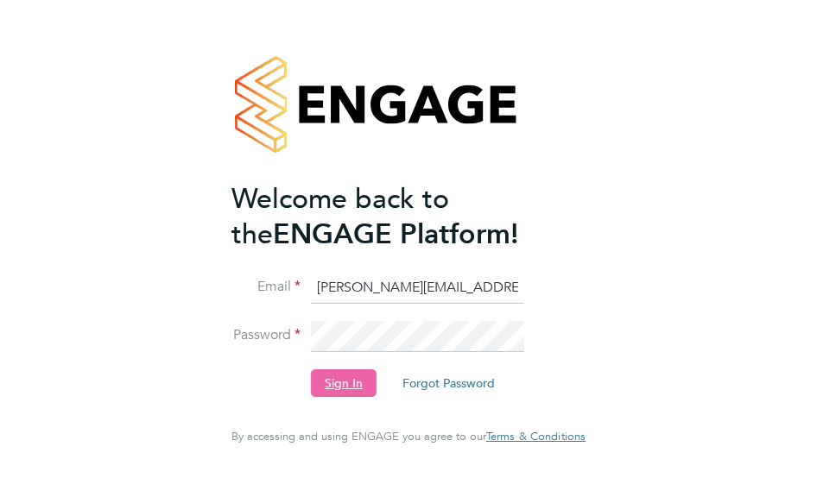 The height and width of the screenshot is (478, 817). Describe the element at coordinates (344, 383) in the screenshot. I see `button: Sign In` at that location.